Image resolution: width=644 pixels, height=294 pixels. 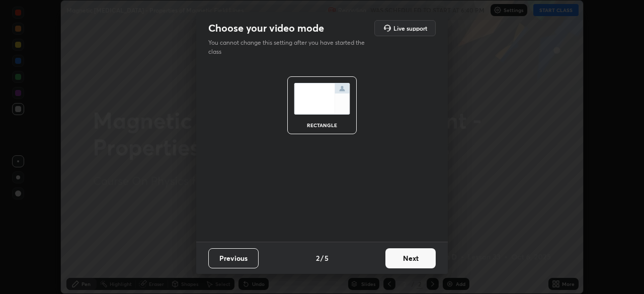 I want to click on h4: 2, so click(x=318, y=258).